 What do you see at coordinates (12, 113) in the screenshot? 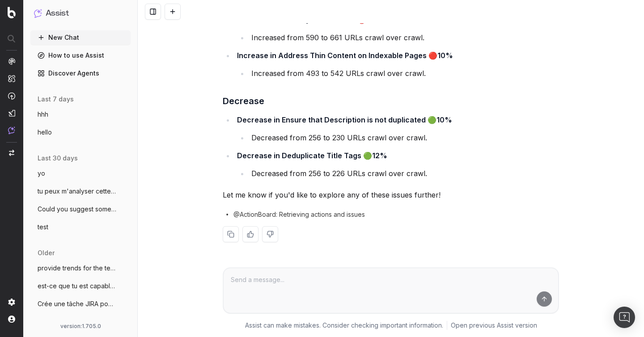
I see `img: Studio` at bounding box center [12, 113].